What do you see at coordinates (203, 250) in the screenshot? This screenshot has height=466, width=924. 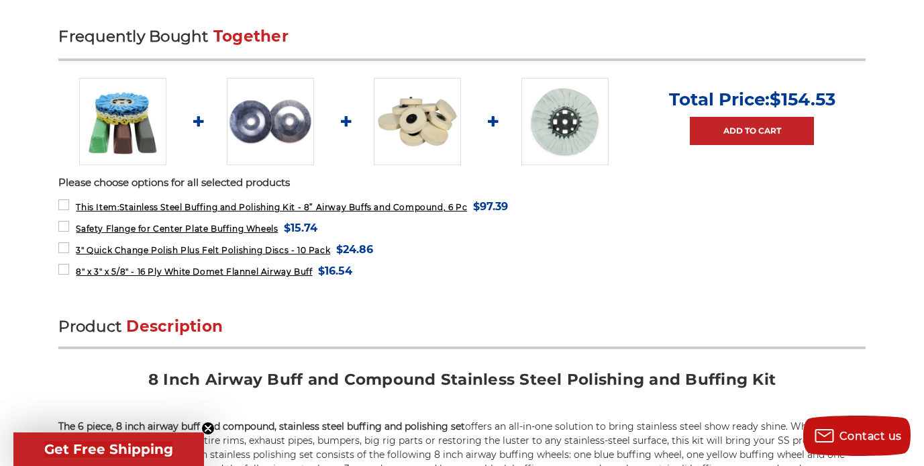 I see `span: 3" Quick Change Polish Plus Felt Polishing Discs - 10 Pack` at bounding box center [203, 250].